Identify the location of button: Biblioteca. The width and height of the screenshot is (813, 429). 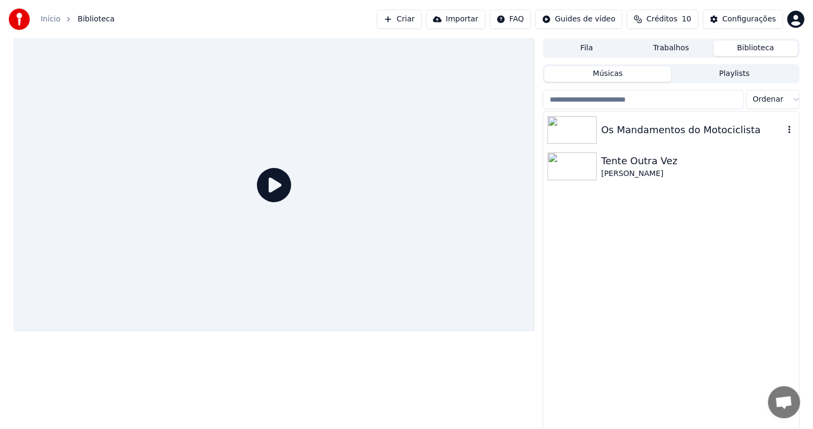
(756, 48).